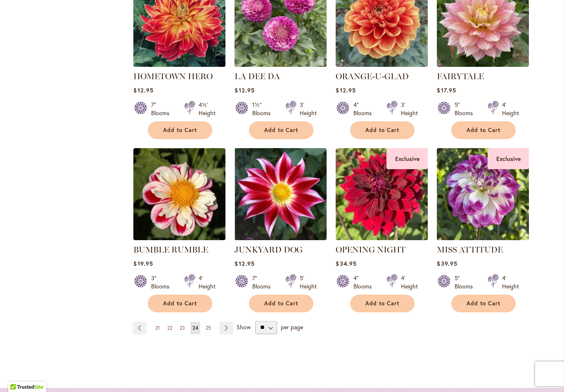 The image size is (564, 392). I want to click on span: $39.95, so click(447, 263).